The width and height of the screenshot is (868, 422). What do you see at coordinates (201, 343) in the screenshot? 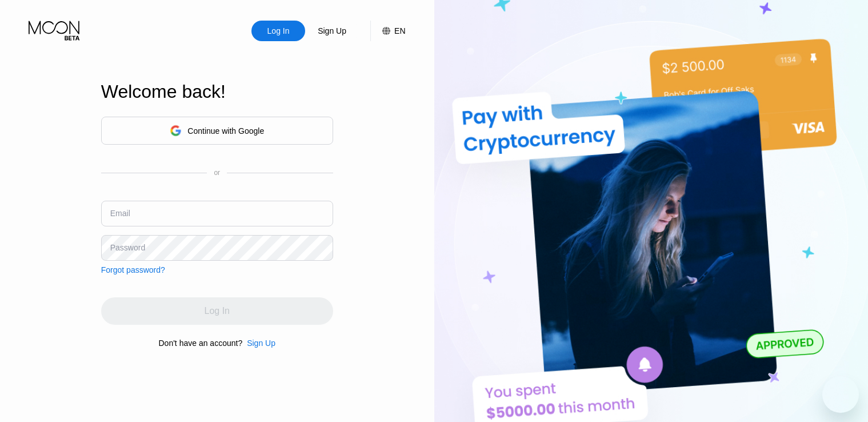
I see `div: Don't have an account?` at bounding box center [201, 343].